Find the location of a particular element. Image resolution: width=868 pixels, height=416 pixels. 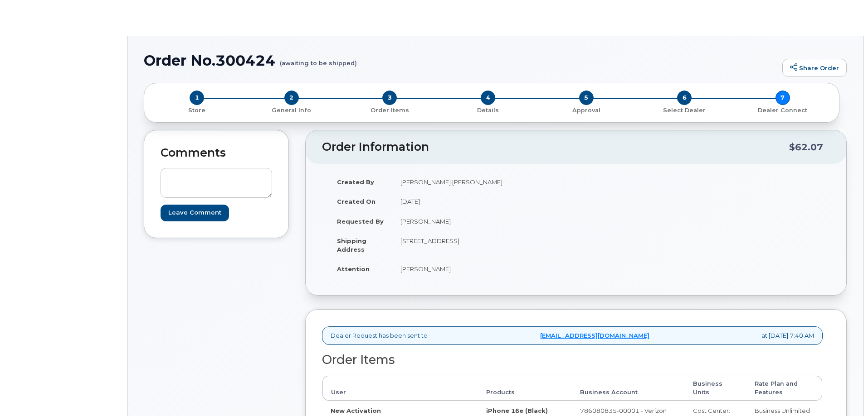

span: 6 is located at coordinates (684, 98).